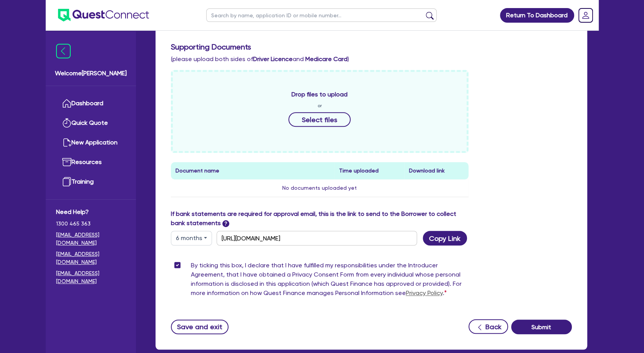 The height and width of the screenshot is (353, 644). What do you see at coordinates (253, 171) in the screenshot?
I see `th: Document name` at bounding box center [253, 171].